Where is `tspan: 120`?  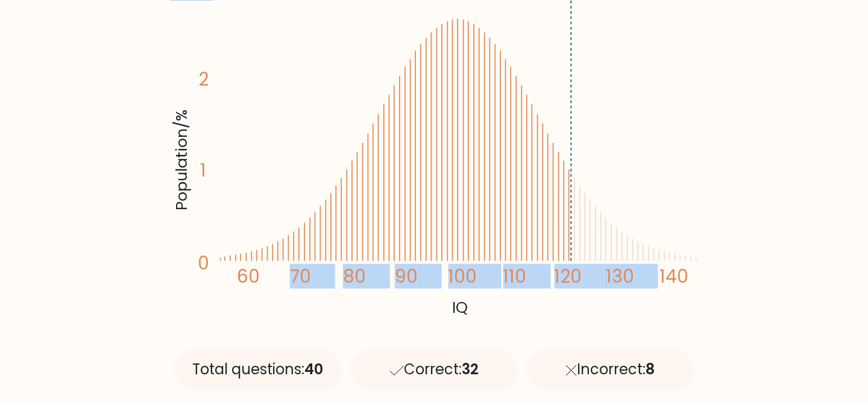 tspan: 120 is located at coordinates (569, 276).